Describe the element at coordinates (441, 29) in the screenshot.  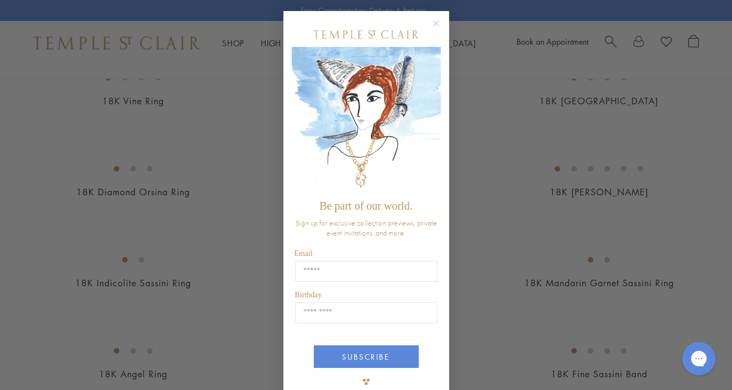
I see `button: Close dialog` at that location.